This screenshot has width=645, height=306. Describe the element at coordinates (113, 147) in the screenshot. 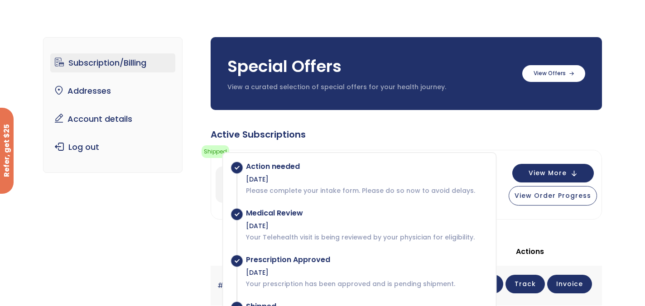

I see `a: Log out` at that location.